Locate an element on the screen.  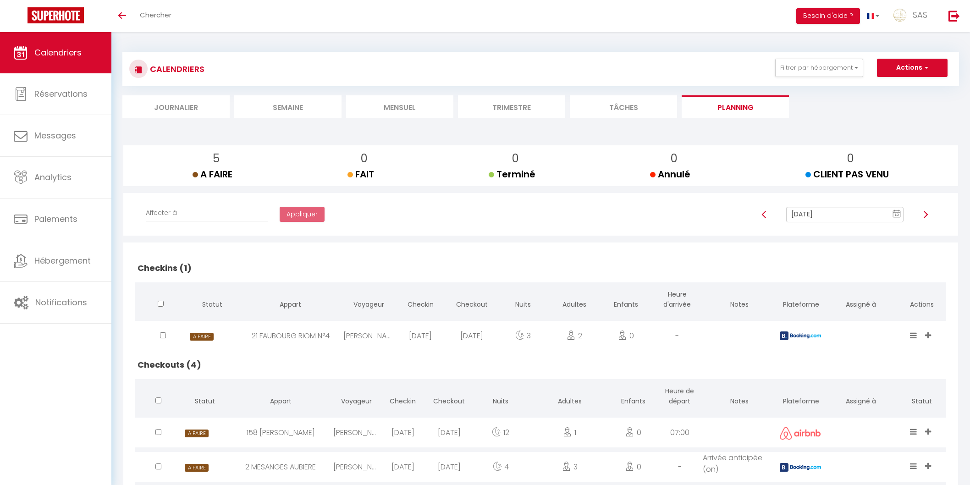
img: logout is located at coordinates (954, 16).